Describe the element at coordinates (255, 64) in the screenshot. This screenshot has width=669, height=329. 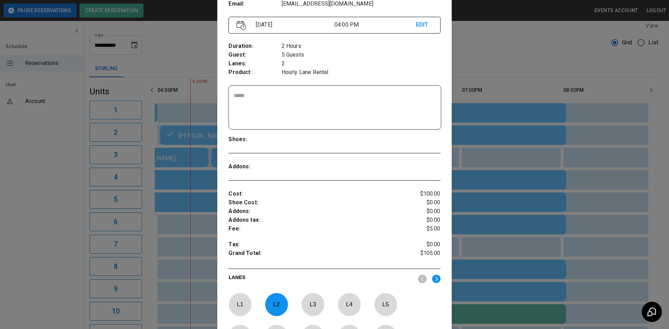
I see `p: Lanes :` at that location.